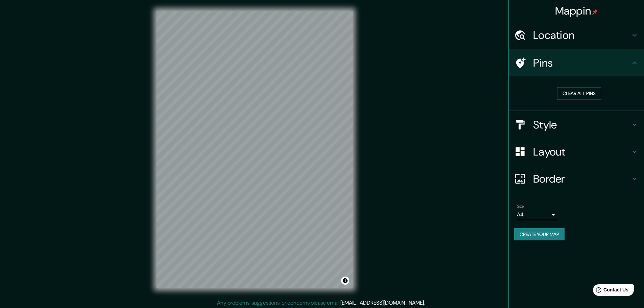  What do you see at coordinates (321, 302) in the screenshot?
I see `p: Any problems, suggestions, or concerns please email .` at bounding box center [321, 302].